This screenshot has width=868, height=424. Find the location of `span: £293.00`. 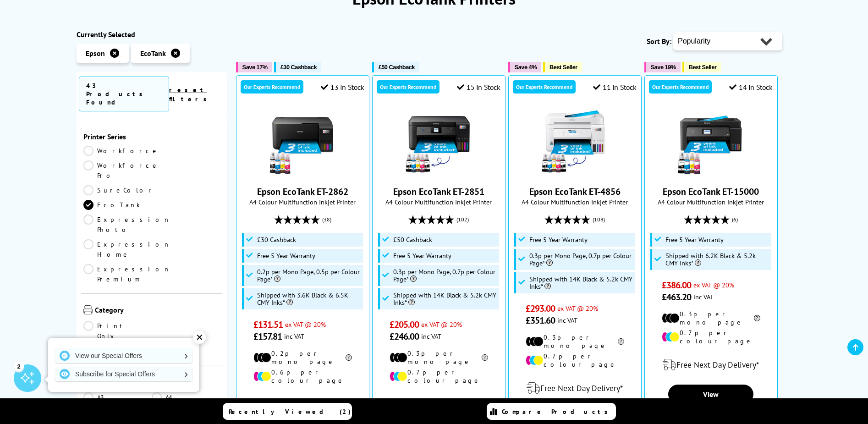

span: £293.00 is located at coordinates (540, 309).